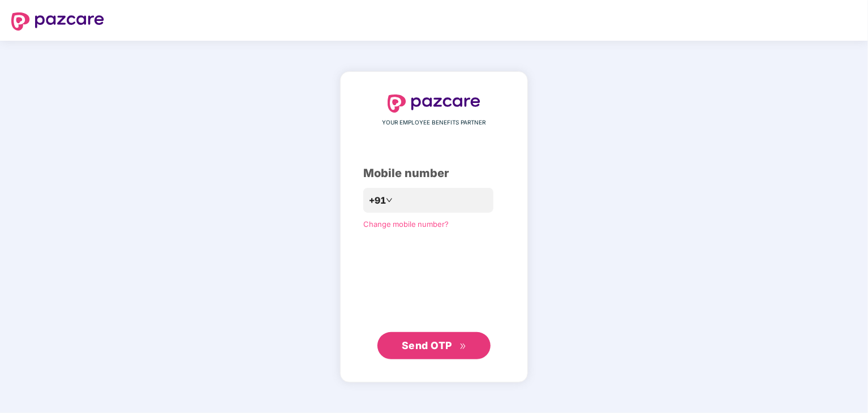 The width and height of the screenshot is (868, 413). What do you see at coordinates (434, 123) in the screenshot?
I see `span: YOUR EMPLOYEE BENEFITS PARTNER` at bounding box center [434, 123].